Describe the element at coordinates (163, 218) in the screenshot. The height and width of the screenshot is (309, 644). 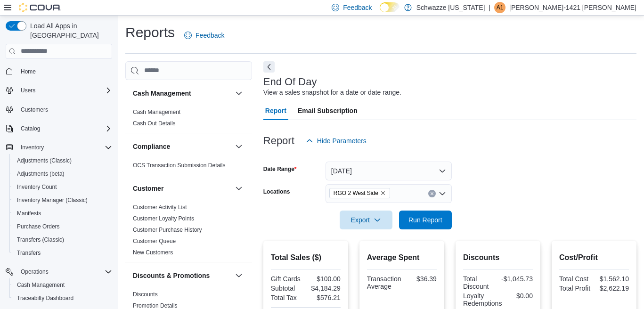
I see `span: Customer Loyalty Points` at that location.